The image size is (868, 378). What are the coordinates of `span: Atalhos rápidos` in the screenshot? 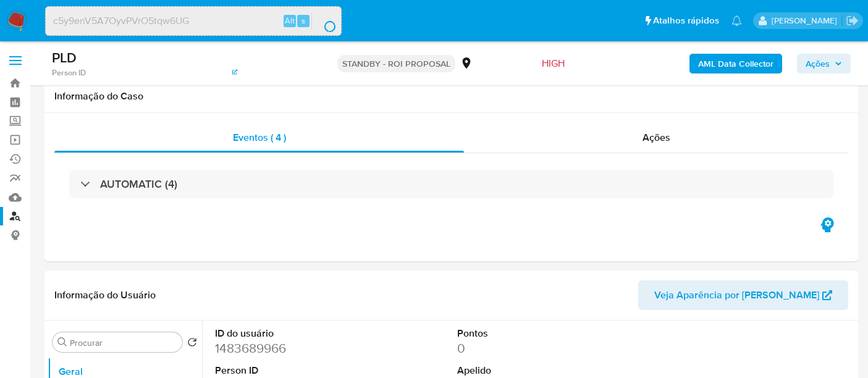 It's located at (685, 21).